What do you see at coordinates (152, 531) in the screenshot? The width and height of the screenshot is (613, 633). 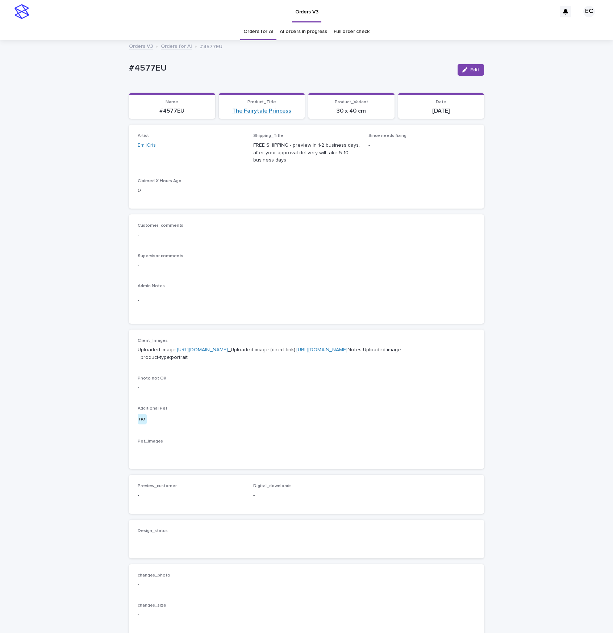 I see `span: Design_status` at bounding box center [152, 531].